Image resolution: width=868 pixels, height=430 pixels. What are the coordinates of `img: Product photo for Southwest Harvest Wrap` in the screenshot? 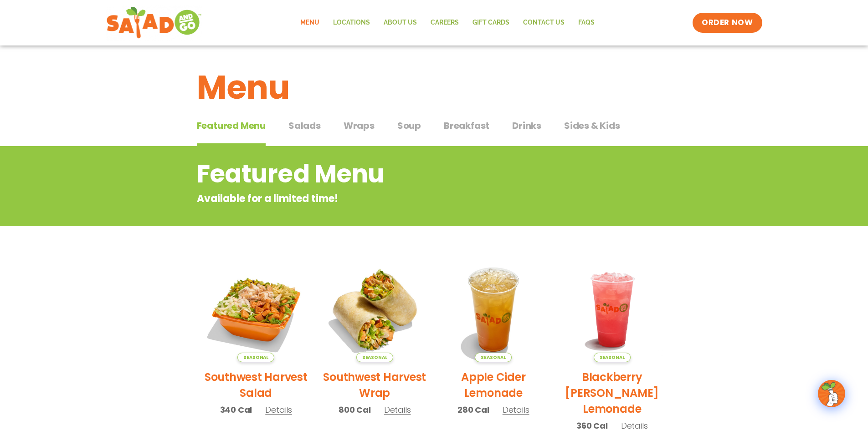 It's located at (374, 309).